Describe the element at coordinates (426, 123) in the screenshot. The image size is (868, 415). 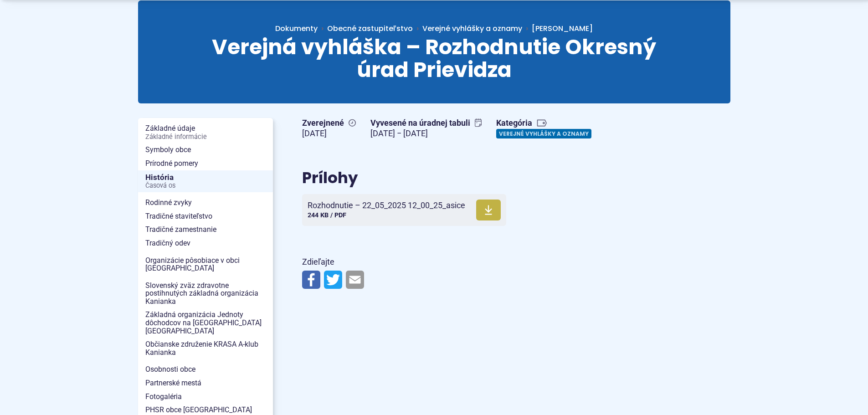
I see `span: Vyvesené na úradnej tabuli` at that location.